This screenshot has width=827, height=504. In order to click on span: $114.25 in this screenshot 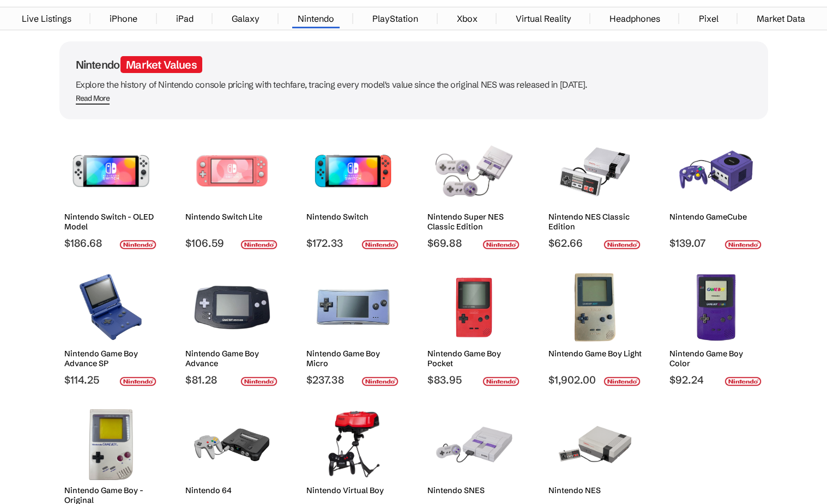, I will do `click(111, 380)`.